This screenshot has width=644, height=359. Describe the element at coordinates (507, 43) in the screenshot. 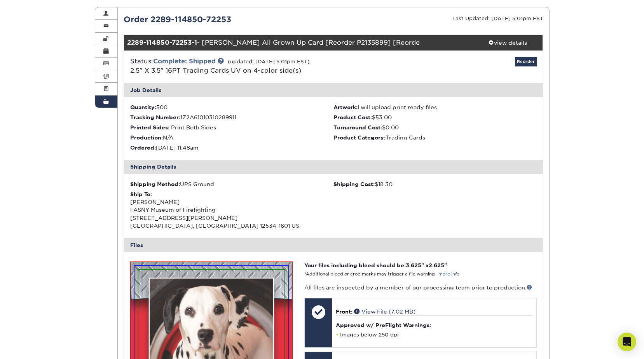

I see `a: view details` at that location.